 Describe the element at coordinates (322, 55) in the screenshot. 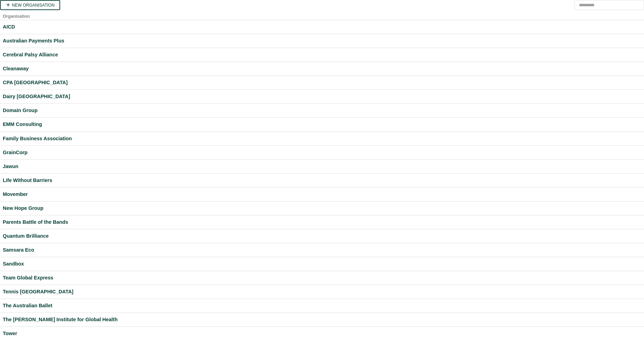

I see `a: Cerebral Palsy Alliance` at that location.